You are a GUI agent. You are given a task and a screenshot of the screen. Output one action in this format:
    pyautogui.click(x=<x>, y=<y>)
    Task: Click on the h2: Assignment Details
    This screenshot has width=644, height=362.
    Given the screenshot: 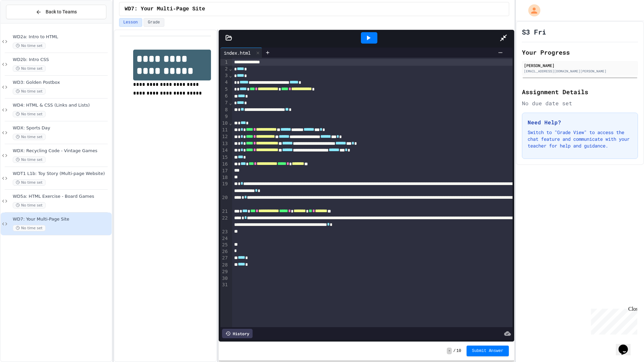 What is the action you would take?
    pyautogui.click(x=580, y=92)
    